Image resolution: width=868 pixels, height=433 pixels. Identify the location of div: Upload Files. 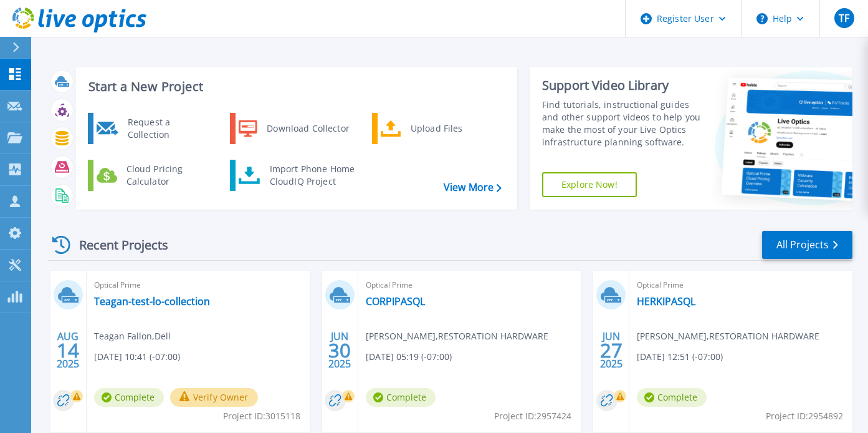
(451, 128).